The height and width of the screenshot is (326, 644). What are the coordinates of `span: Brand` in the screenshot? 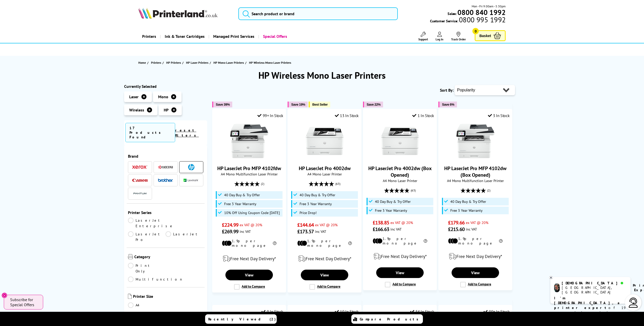 It's located at (165, 156).